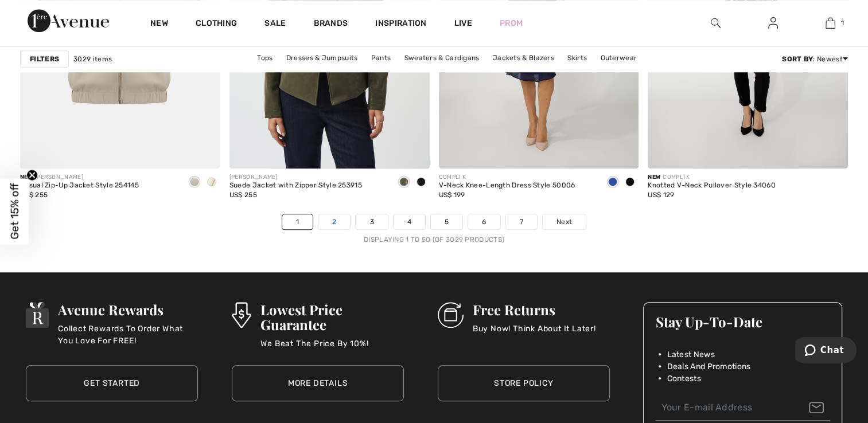  Describe the element at coordinates (32, 175) in the screenshot. I see `button: Close teaser` at that location.